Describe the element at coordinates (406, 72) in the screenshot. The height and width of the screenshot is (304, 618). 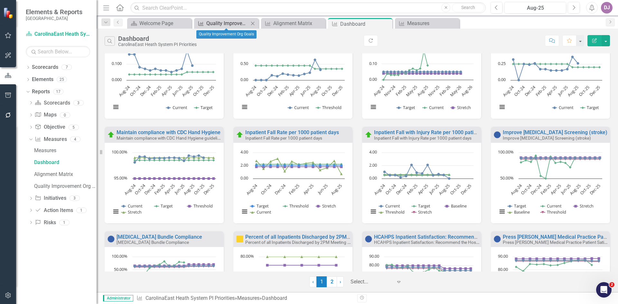
I see `path: Feb-25, 0.05. Target.` at that location.